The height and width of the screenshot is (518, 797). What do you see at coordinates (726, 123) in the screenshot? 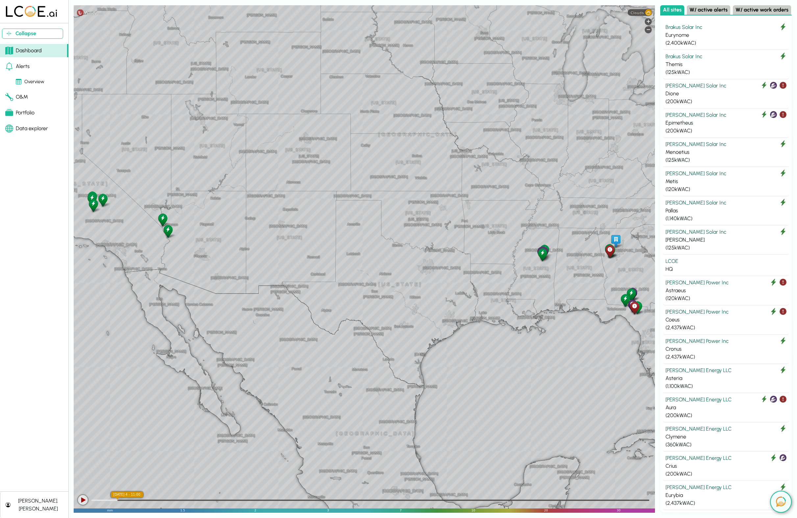
I see `div: Epimetheus` at bounding box center [726, 123].